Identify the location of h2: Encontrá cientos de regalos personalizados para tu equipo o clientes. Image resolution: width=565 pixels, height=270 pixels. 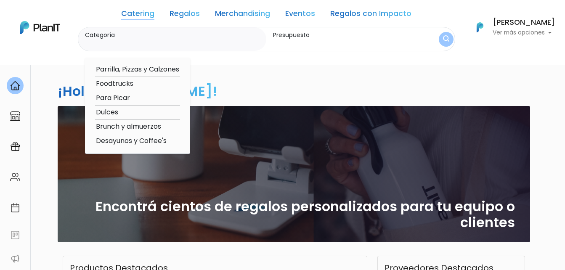
(294, 214).